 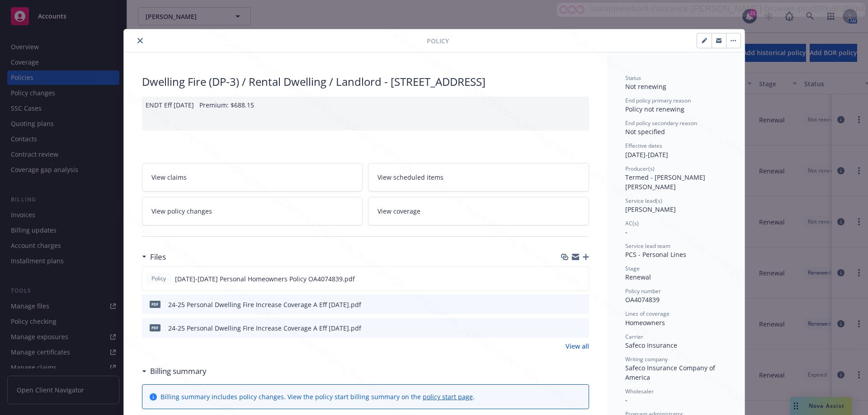 What do you see at coordinates (634, 337) in the screenshot?
I see `span: Carrier` at bounding box center [634, 337].